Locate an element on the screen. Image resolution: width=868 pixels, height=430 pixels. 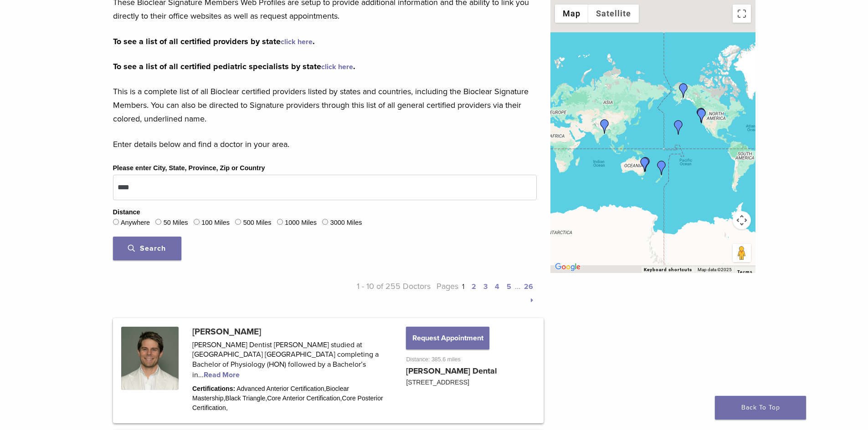
p: 1 - 10 of 255 Doctors is located at coordinates (377, 293).